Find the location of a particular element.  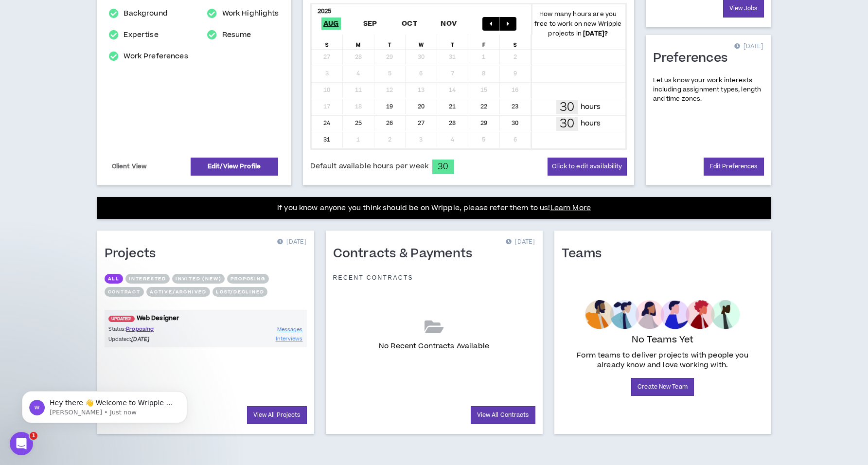

p: If you know anyone you think should be on Wripple, please refer them to us! is located at coordinates (434, 208).